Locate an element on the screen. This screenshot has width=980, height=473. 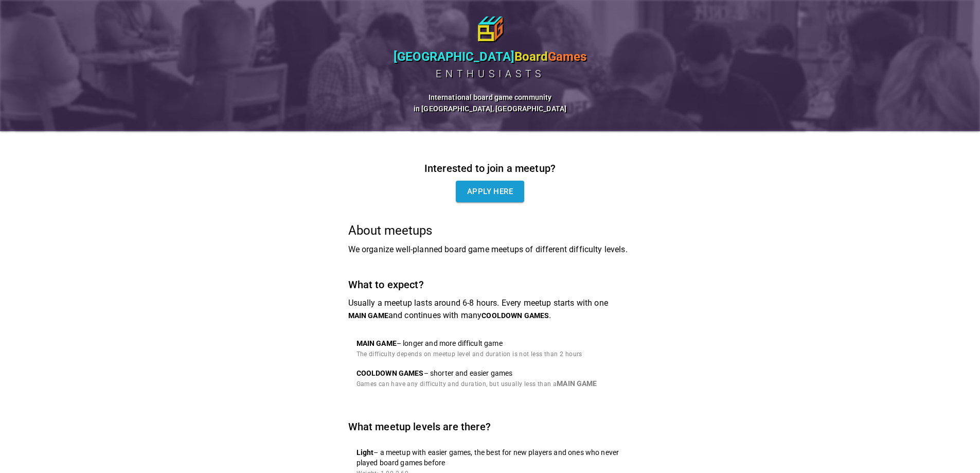
b: Light is located at coordinates (365, 452).